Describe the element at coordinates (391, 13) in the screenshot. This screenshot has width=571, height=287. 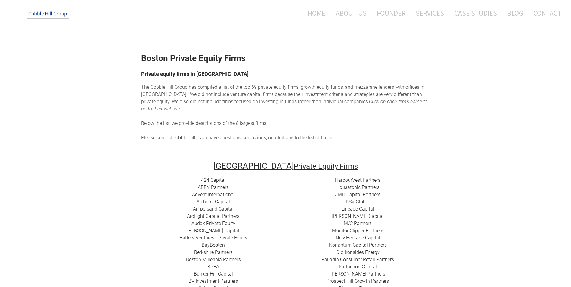
I see `a: Founder` at that location.